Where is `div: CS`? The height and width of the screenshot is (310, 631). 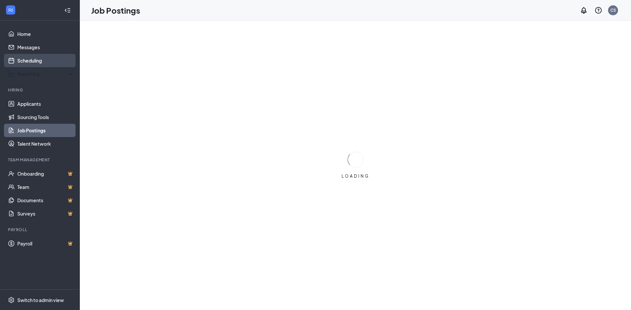 div: CS is located at coordinates (613, 10).